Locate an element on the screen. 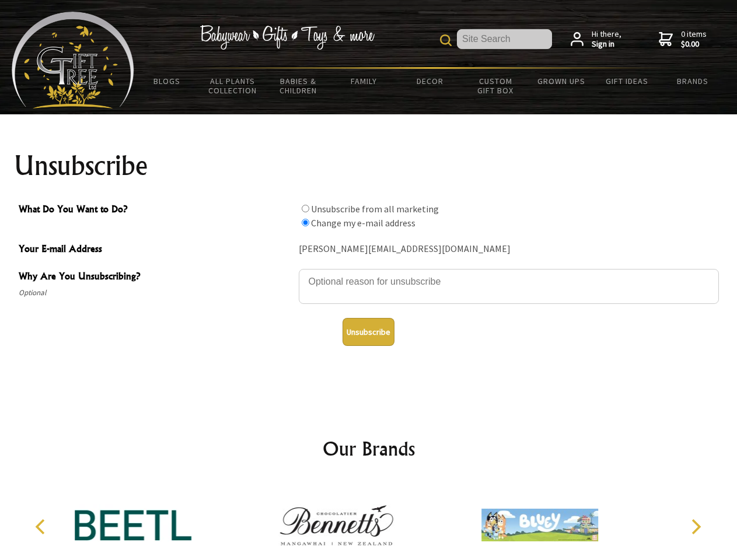 The width and height of the screenshot is (737, 560). a: Family is located at coordinates (364, 81).